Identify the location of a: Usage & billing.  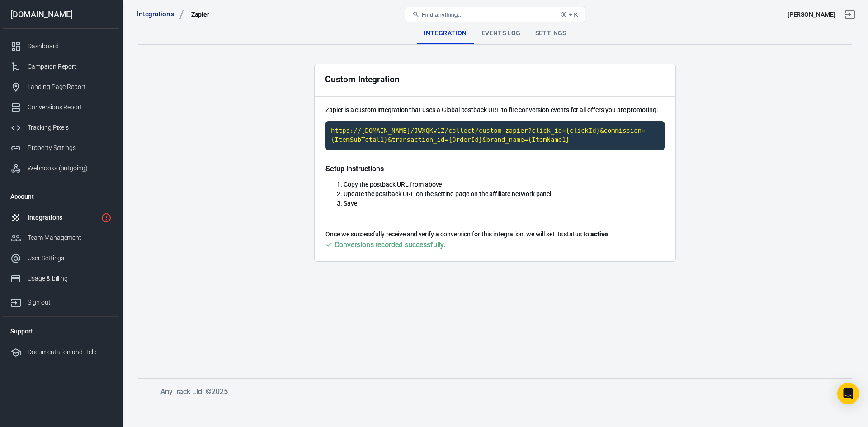
(61, 279).